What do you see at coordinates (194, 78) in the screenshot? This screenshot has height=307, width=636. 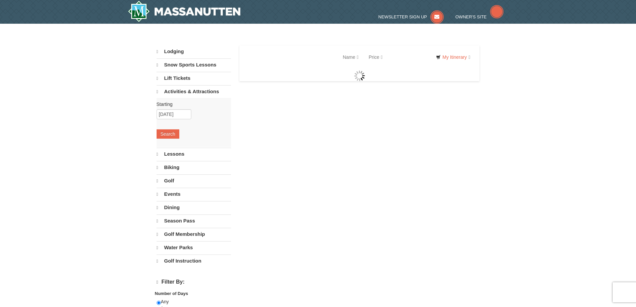 I see `a: Lift Tickets` at bounding box center [194, 78].